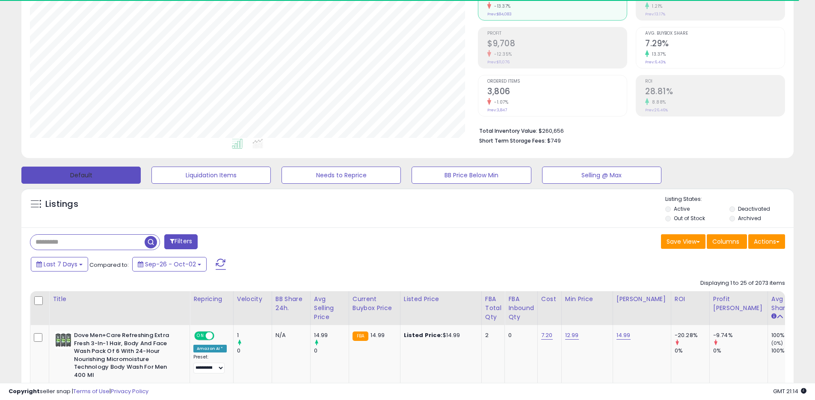 This screenshot has height=400, width=815. Describe the element at coordinates (59, 264) in the screenshot. I see `button: Last 7 Days` at that location.